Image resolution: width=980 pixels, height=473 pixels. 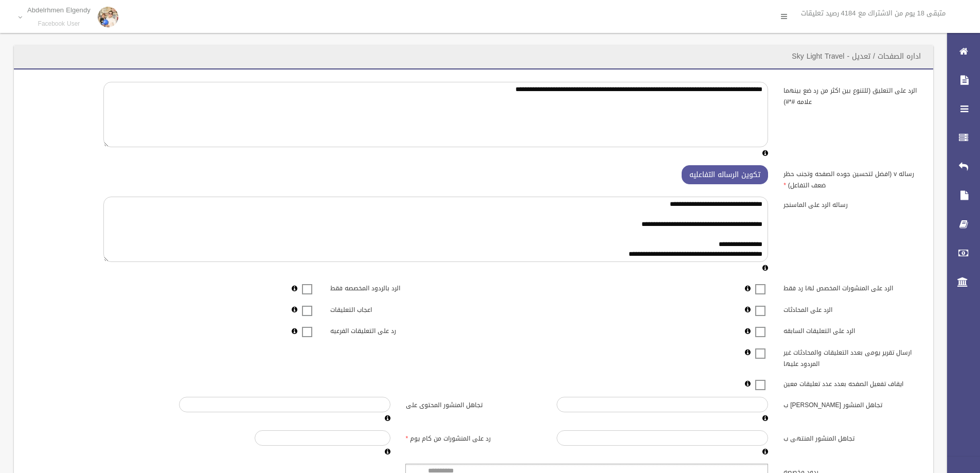 I want to click on label: الرد على التعليقات السابقه, so click(x=851, y=329).